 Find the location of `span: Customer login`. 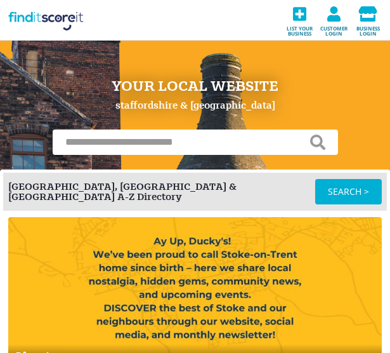

span: Customer login is located at coordinates (334, 29).